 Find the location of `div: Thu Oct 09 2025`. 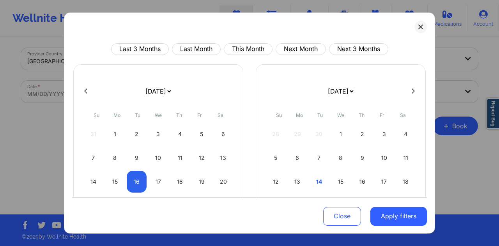

div: Thu Oct 09 2025 is located at coordinates (362, 158).